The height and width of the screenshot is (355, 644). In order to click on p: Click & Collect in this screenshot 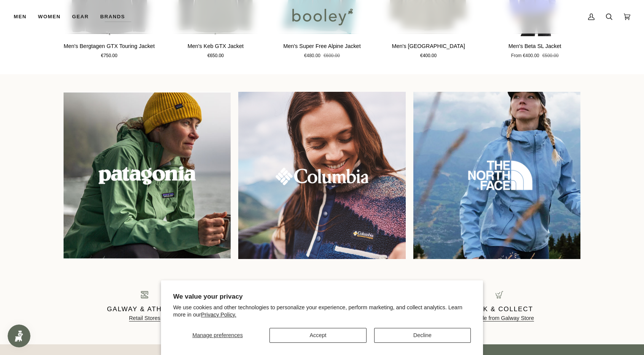, I will do `click(499, 309)`.